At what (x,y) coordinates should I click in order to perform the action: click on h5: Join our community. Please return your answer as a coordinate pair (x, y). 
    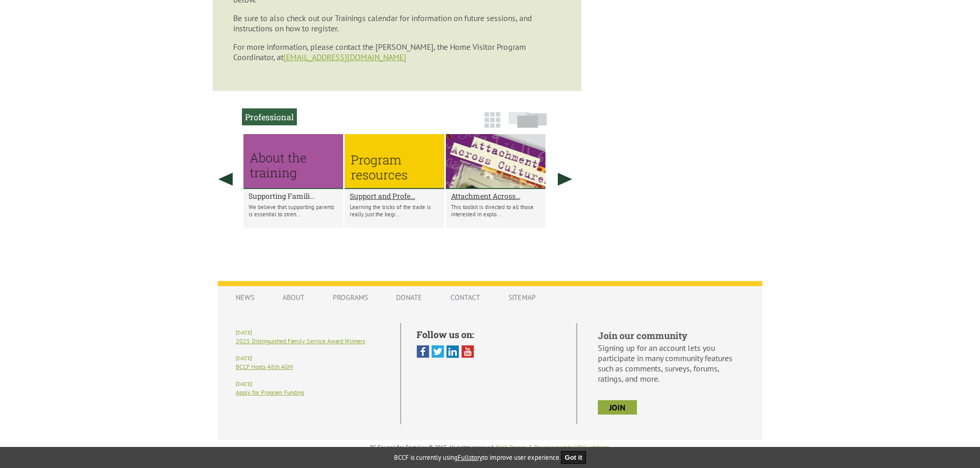
    Looking at the image, I should click on (671, 336).